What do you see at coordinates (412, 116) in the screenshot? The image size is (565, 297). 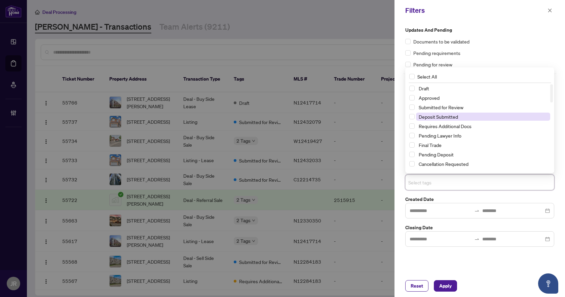 I see `span: Select Deposit Submitted` at bounding box center [412, 116].